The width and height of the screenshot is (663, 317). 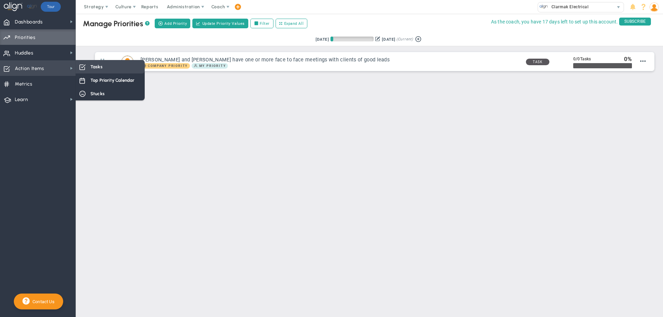 I want to click on span: 0, so click(x=626, y=59).